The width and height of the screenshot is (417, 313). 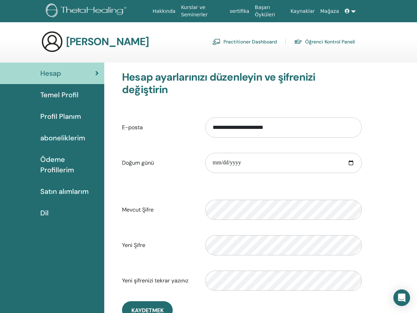 What do you see at coordinates (244, 42) in the screenshot?
I see `a: Practitioner Dashboard` at bounding box center [244, 42].